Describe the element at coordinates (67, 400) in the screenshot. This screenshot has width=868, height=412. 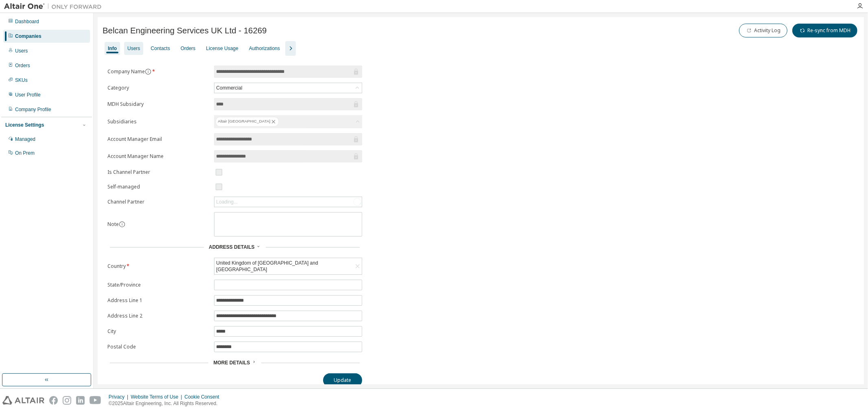
I see `img: instagram.svg` at that location.